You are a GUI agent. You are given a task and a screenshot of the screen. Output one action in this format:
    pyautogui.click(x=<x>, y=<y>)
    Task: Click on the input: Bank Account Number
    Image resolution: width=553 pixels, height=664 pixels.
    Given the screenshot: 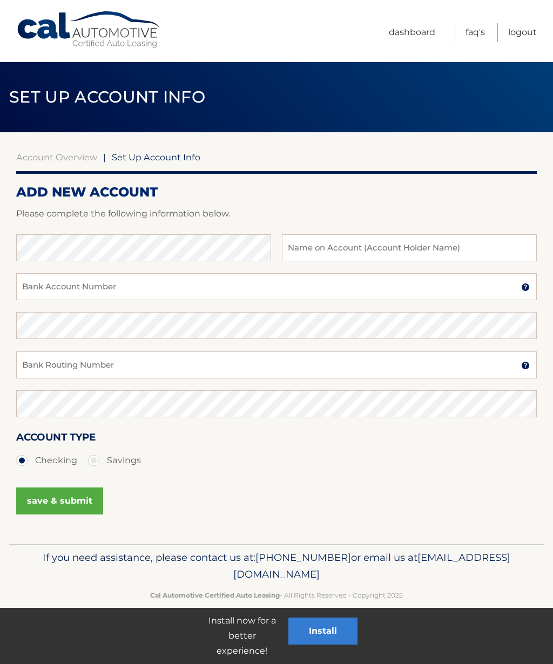 What is the action you would take?
    pyautogui.click(x=276, y=287)
    